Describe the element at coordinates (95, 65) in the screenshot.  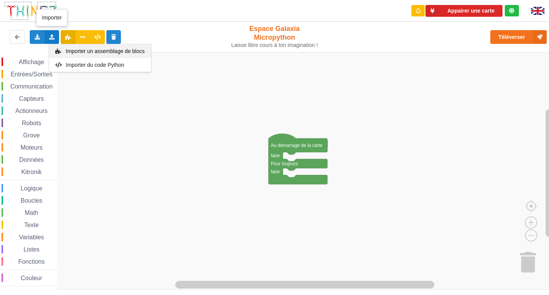
I see `span: Importer du code Python` at that location.